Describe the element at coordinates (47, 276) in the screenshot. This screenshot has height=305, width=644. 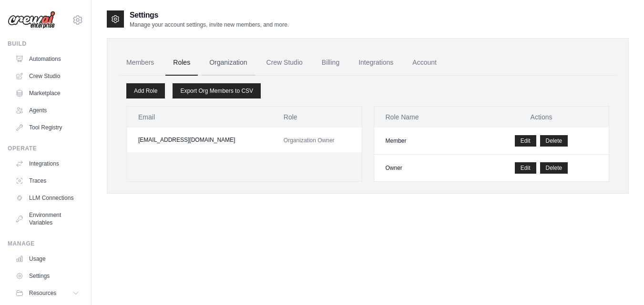
I see `a: Settings` at that location.